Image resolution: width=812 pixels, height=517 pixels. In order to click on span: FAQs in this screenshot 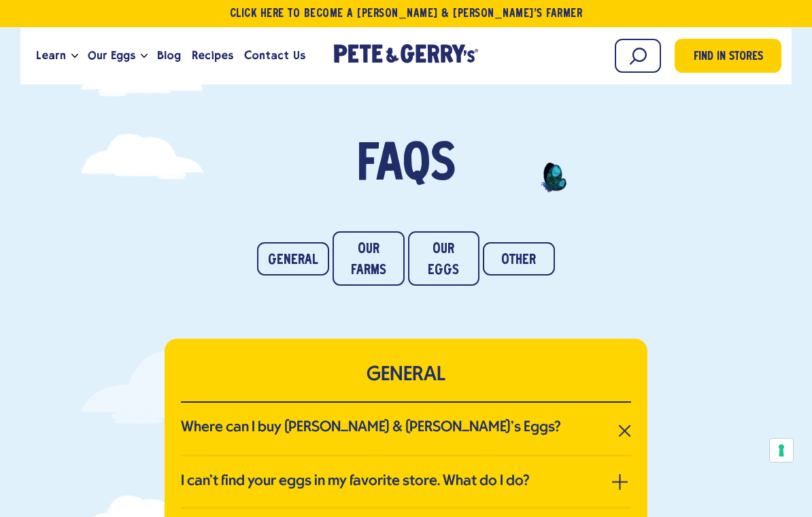, I will do `click(406, 166)`.